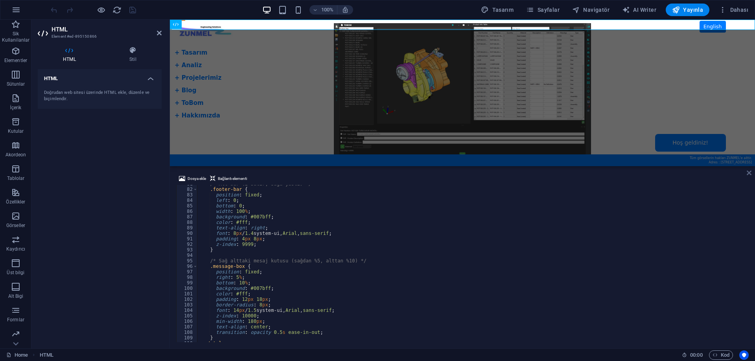 The width and height of the screenshot is (755, 361). What do you see at coordinates (15, 108) in the screenshot?
I see `p: İçerik` at bounding box center [15, 108].